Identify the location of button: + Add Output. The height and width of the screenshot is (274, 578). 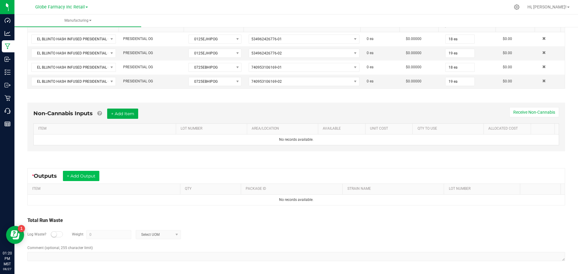
(81, 176).